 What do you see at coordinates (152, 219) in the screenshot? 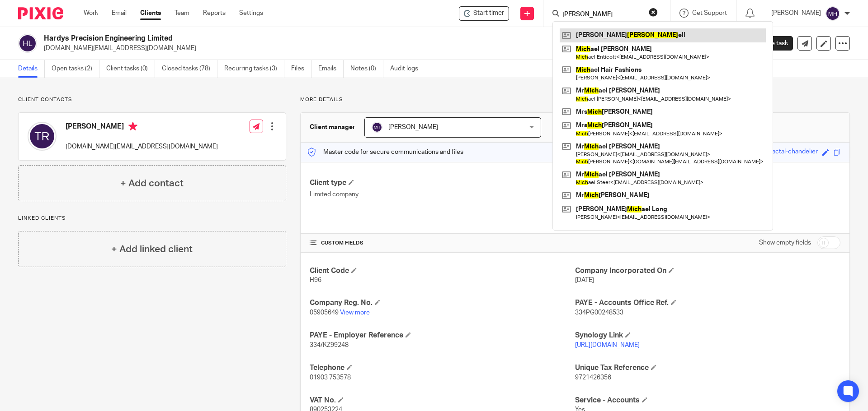
I see `p: Linked clients` at bounding box center [152, 219].